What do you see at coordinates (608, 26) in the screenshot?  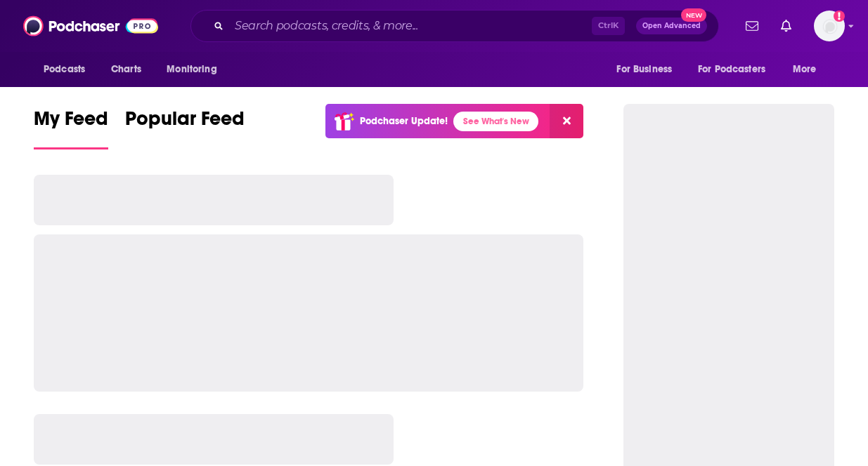 I see `span: Ctrl K` at bounding box center [608, 26].